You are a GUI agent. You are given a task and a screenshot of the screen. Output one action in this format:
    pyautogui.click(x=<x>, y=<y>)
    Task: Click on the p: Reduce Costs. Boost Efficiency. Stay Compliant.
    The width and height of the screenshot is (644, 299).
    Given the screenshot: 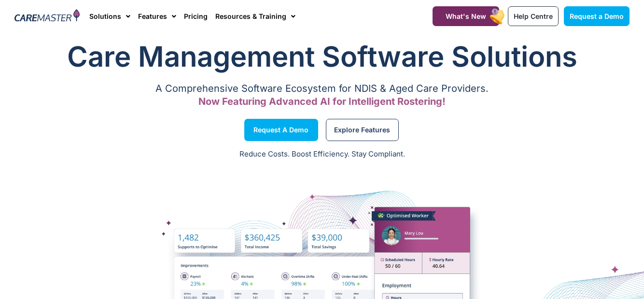 What is the action you would take?
    pyautogui.click(x=322, y=154)
    